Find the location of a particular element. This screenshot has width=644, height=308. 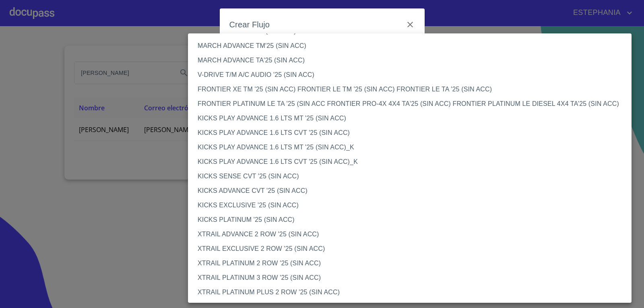

li: KICKS EXCLUSIVE '25 (SIN ACC) is located at coordinates (412, 205).